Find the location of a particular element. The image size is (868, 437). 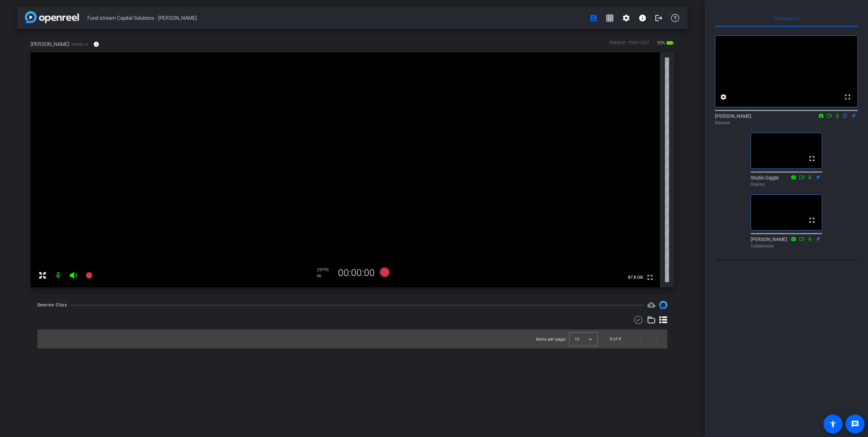

div: Director is located at coordinates (787, 184).